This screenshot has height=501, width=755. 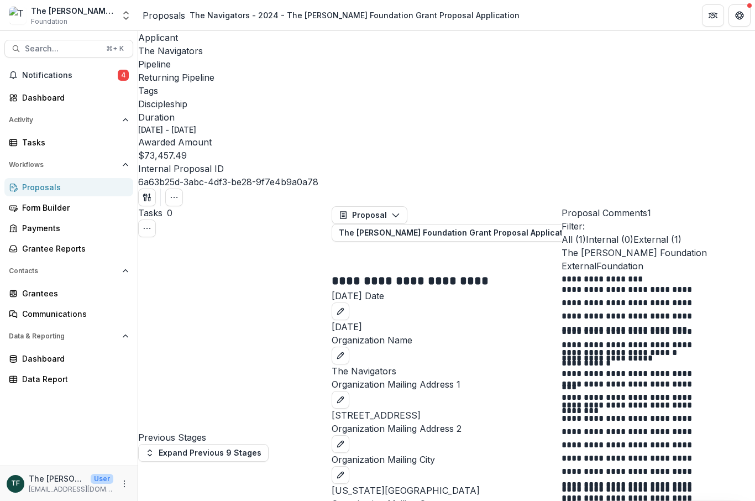 What do you see at coordinates (447, 429) in the screenshot?
I see `p: Organization Mailing Address 2` at bounding box center [447, 429].